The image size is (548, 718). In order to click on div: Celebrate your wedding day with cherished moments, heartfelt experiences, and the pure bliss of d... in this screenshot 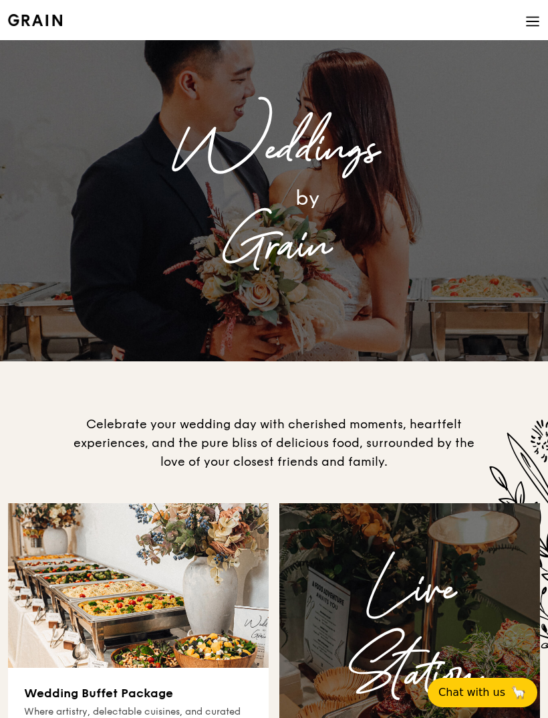, I will do `click(274, 443)`.